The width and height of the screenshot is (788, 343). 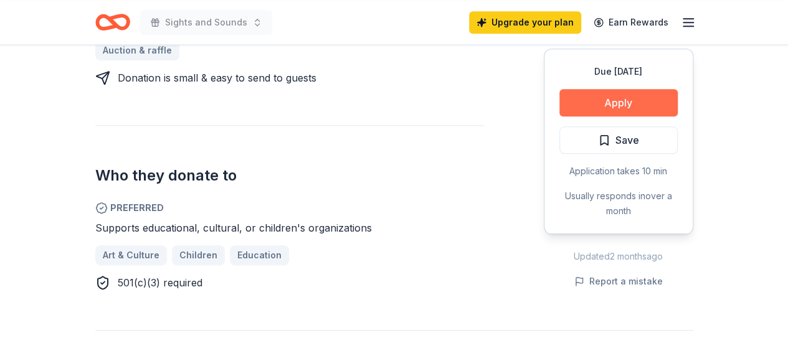 I want to click on button: Sights and Sounds, so click(x=206, y=22).